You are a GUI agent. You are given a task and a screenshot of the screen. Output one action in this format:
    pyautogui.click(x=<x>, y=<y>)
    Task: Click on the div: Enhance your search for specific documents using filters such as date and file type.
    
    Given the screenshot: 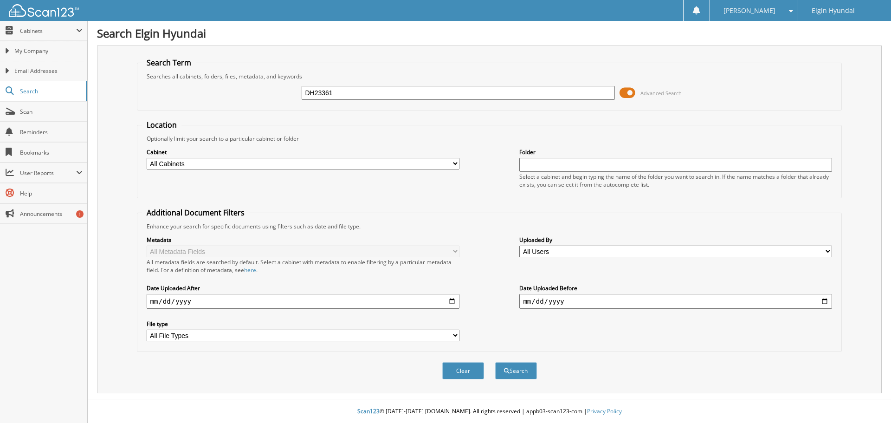 What is the action you would take?
    pyautogui.click(x=490, y=226)
    